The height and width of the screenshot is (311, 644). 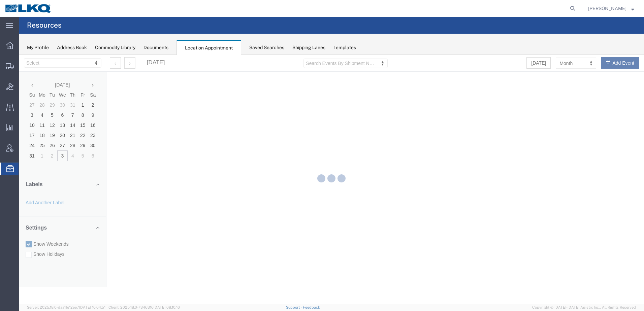 What do you see at coordinates (115, 48) in the screenshot?
I see `div: Commodity Library` at bounding box center [115, 48].